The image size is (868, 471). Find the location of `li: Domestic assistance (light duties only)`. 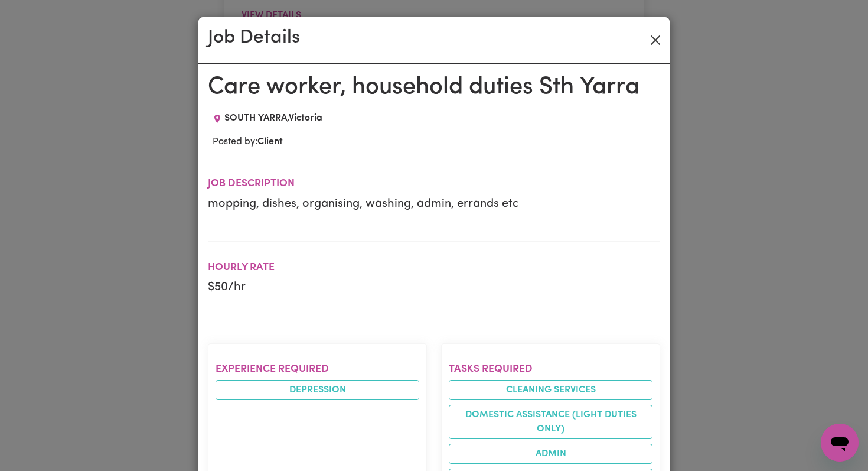

li: Domestic assistance (light duties only) is located at coordinates (550, 422).